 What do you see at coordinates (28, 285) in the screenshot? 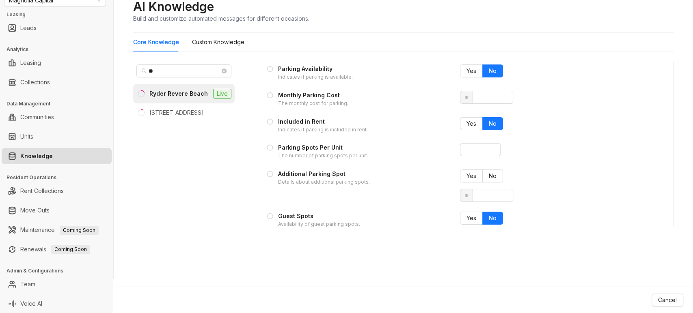
I see `a: Team` at bounding box center [28, 285].